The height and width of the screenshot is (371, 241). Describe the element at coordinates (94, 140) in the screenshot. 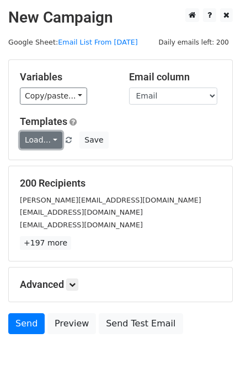

I see `button: Save` at that location.